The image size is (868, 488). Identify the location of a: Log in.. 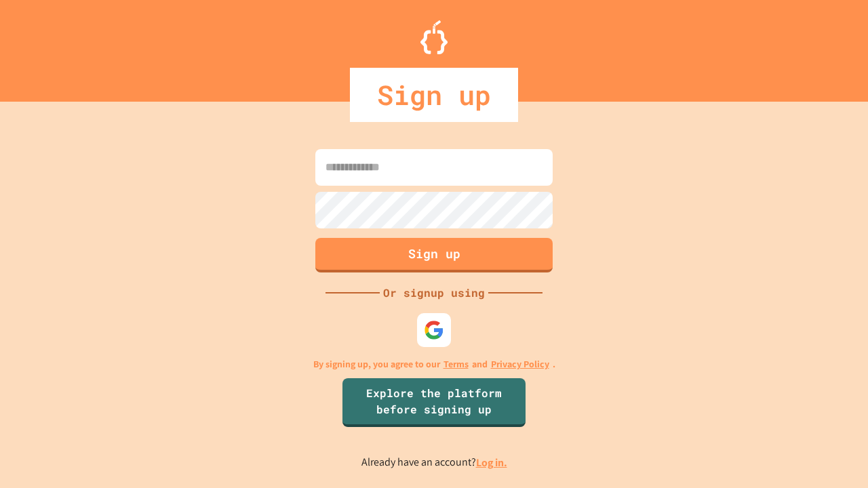
(492, 462).